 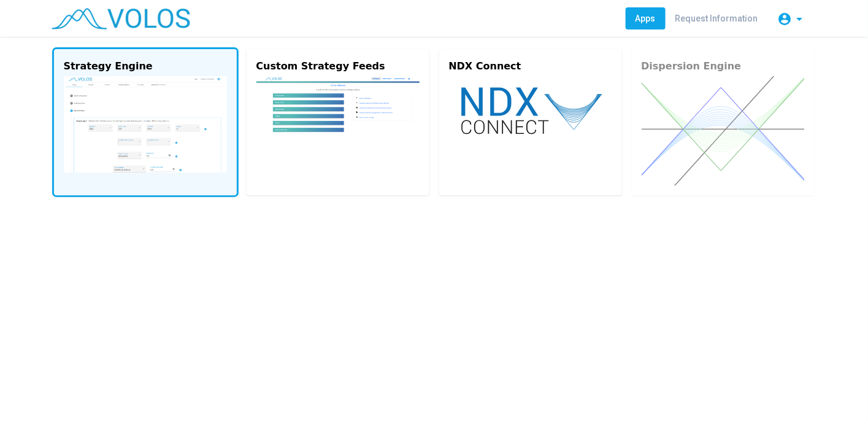 What do you see at coordinates (785, 19) in the screenshot?
I see `mat-icon: account_circle` at bounding box center [785, 19].